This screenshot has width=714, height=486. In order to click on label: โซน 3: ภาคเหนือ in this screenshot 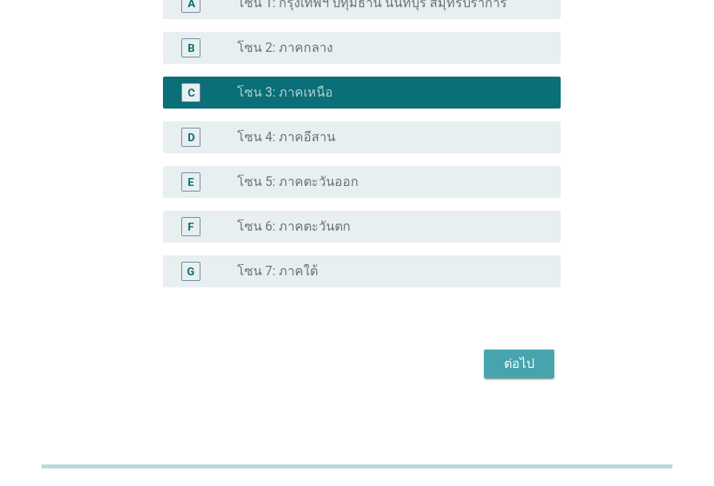, I will do `click(285, 93)`.